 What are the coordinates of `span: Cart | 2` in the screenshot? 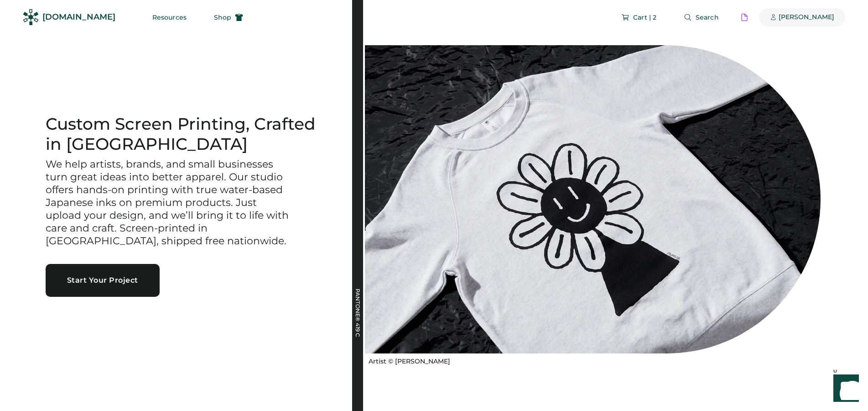 It's located at (644, 18).